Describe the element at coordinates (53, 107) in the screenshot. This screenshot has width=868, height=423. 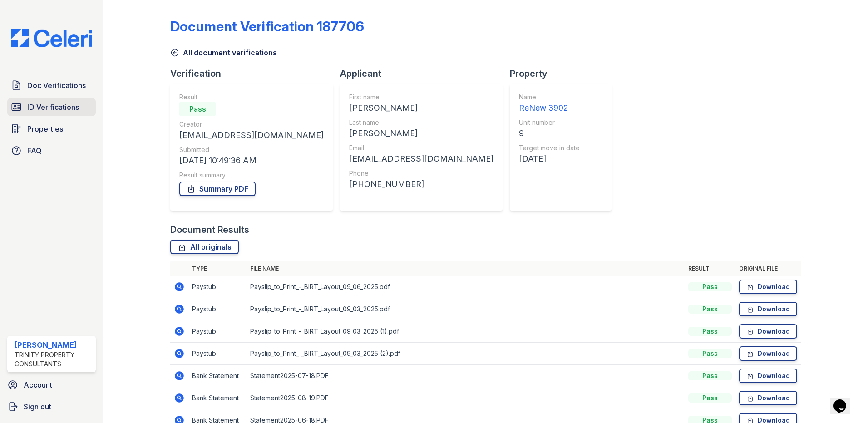
I see `span: ID Verifications` at that location.